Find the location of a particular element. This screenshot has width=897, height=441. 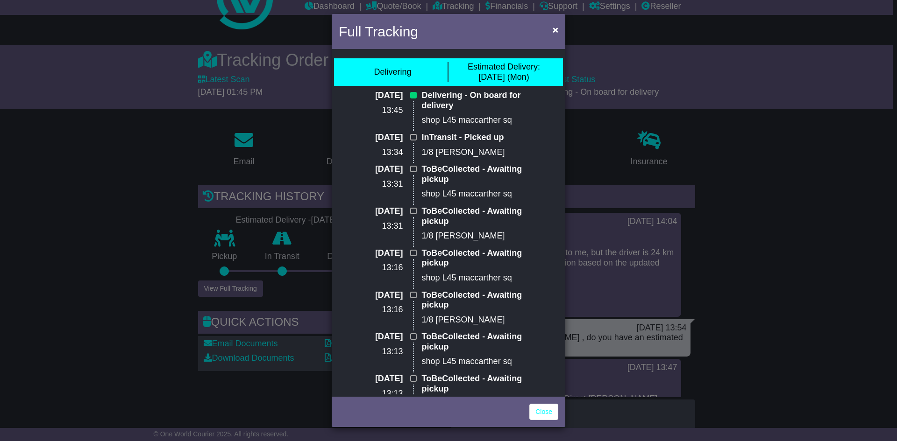

p: 13:45 is located at coordinates (381, 111).